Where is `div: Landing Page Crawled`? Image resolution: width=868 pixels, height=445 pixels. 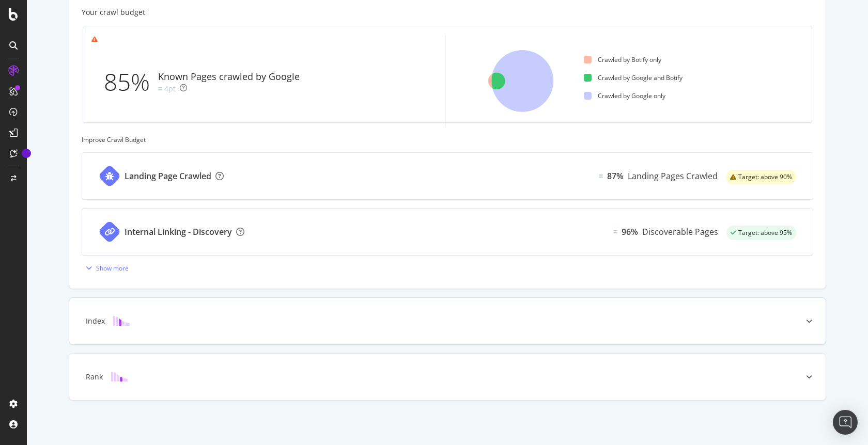
div: Landing Page Crawled is located at coordinates (168, 176).